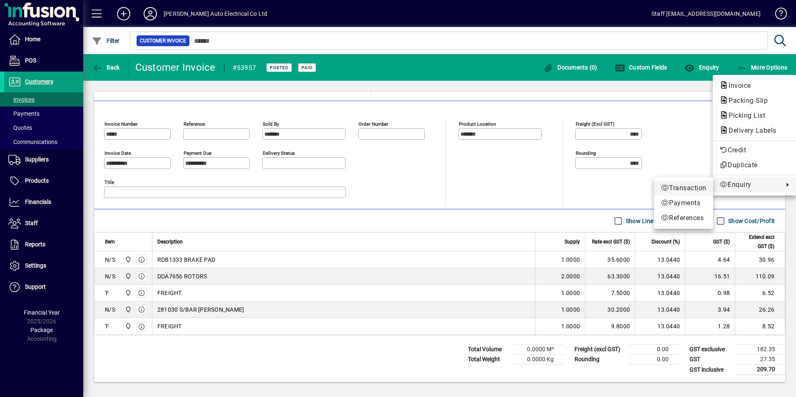 This screenshot has width=796, height=397. What do you see at coordinates (738, 85) in the screenshot?
I see `span: Invoice` at bounding box center [738, 85].